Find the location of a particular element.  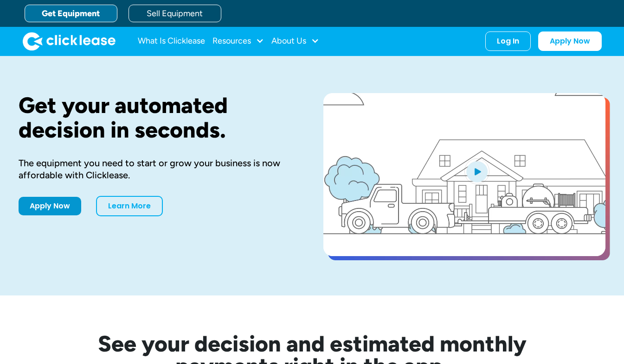

a: What Is Clicklease is located at coordinates (171, 41).